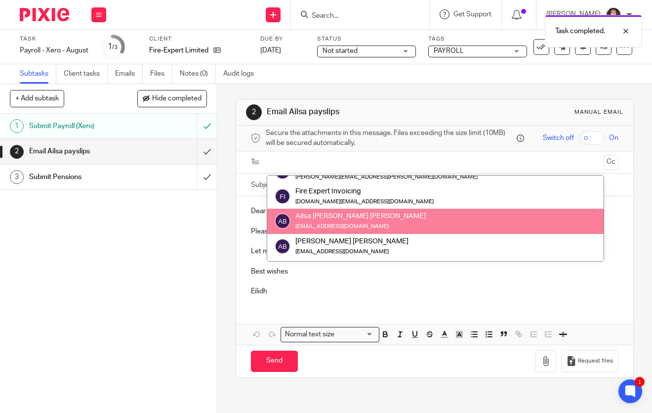 This screenshot has height=413, width=652. I want to click on span: Request files, so click(595, 361).